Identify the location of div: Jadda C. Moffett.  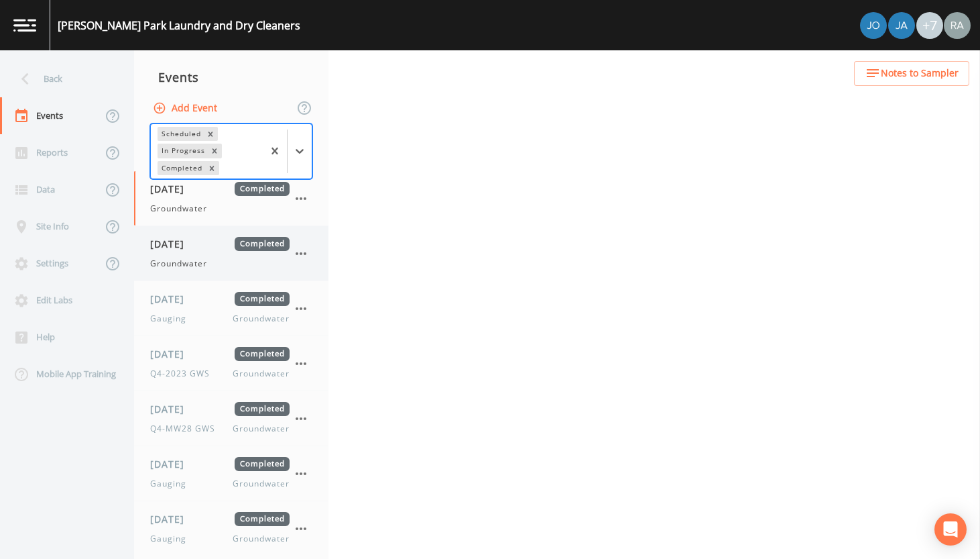
(901, 26).